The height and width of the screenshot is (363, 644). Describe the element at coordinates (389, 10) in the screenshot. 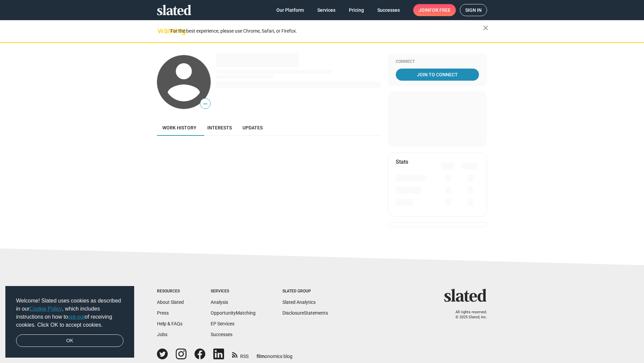

I see `span: Successes` at that location.